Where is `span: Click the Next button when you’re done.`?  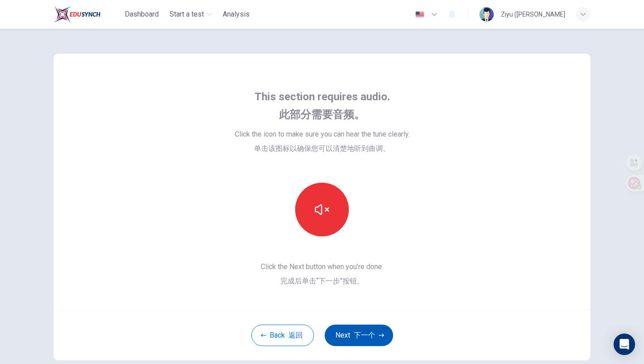 span: Click the Next button when you’re done. is located at coordinates (322, 275).